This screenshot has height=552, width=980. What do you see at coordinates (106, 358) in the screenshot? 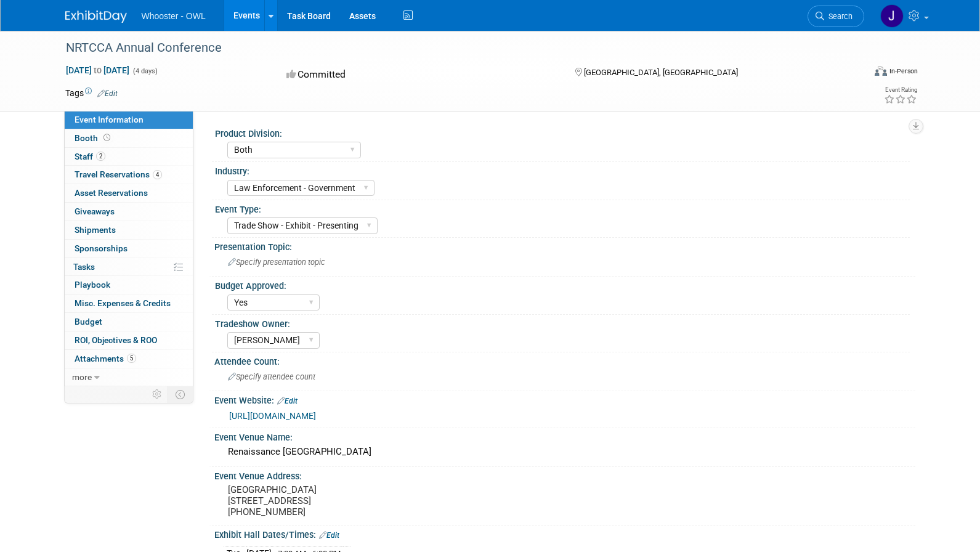
I see `span: Attachments` at bounding box center [106, 358].